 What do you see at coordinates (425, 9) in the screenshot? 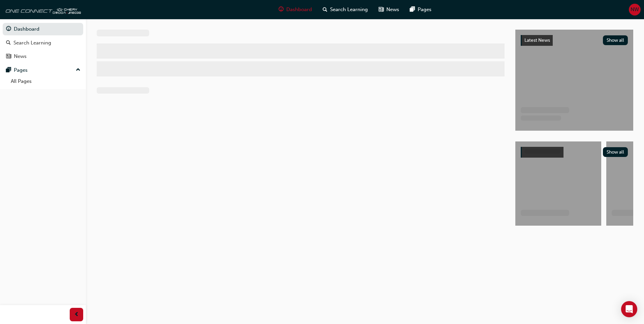
I see `span: Pages` at bounding box center [425, 9].